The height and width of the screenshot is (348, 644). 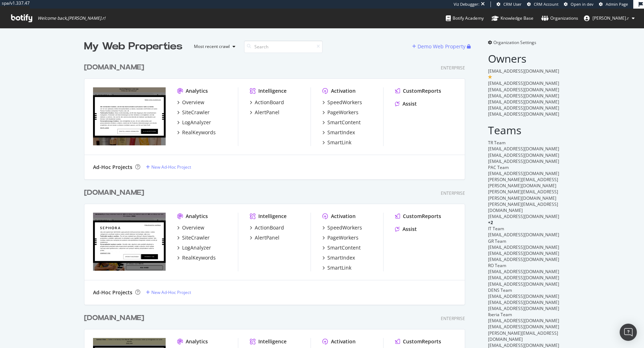 What do you see at coordinates (193, 228) in the screenshot?
I see `div: Overview` at bounding box center [193, 228].